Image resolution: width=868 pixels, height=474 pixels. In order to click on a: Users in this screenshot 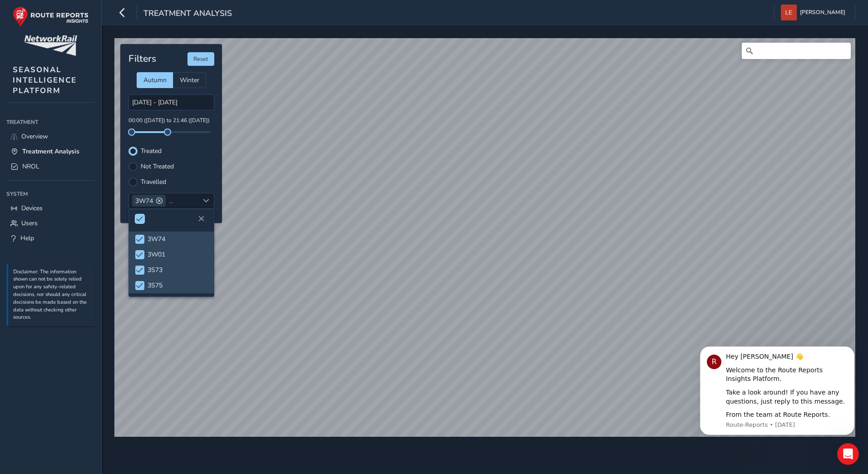, I will do `click(51, 223)`.